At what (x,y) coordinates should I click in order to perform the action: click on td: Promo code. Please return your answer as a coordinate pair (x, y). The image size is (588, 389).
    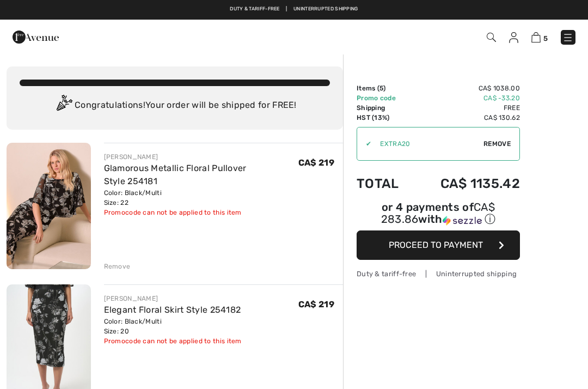
    Looking at the image, I should click on (385, 98).